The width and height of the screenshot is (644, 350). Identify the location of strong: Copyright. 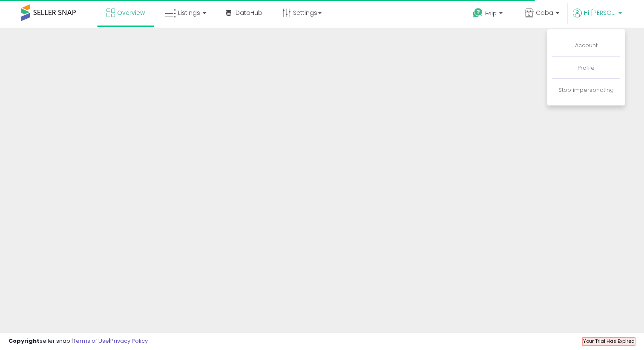
(24, 341).